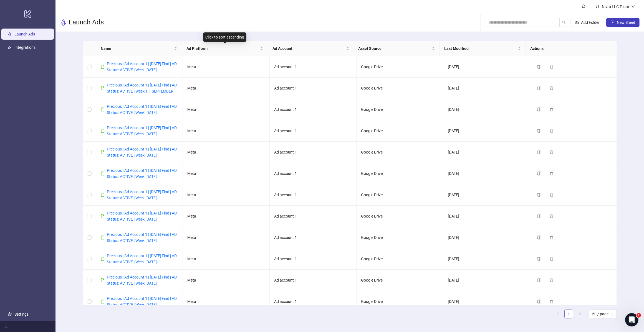  I want to click on span: Last Modified, so click(480, 49).